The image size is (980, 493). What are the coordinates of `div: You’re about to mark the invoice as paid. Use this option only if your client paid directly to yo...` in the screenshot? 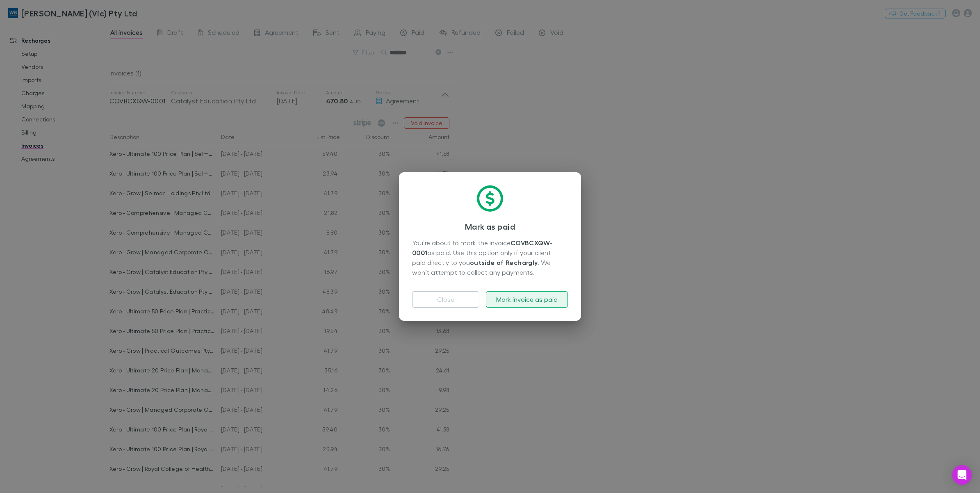 It's located at (490, 258).